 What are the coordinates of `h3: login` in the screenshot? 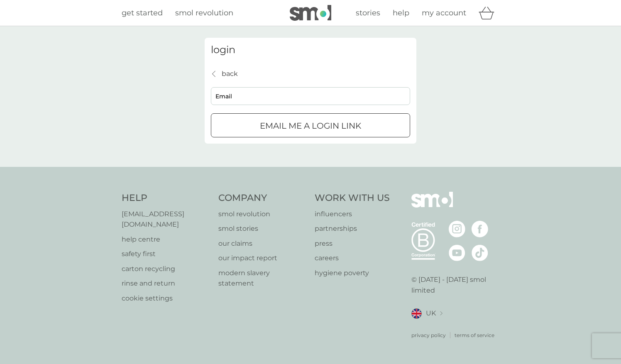 It's located at (310, 50).